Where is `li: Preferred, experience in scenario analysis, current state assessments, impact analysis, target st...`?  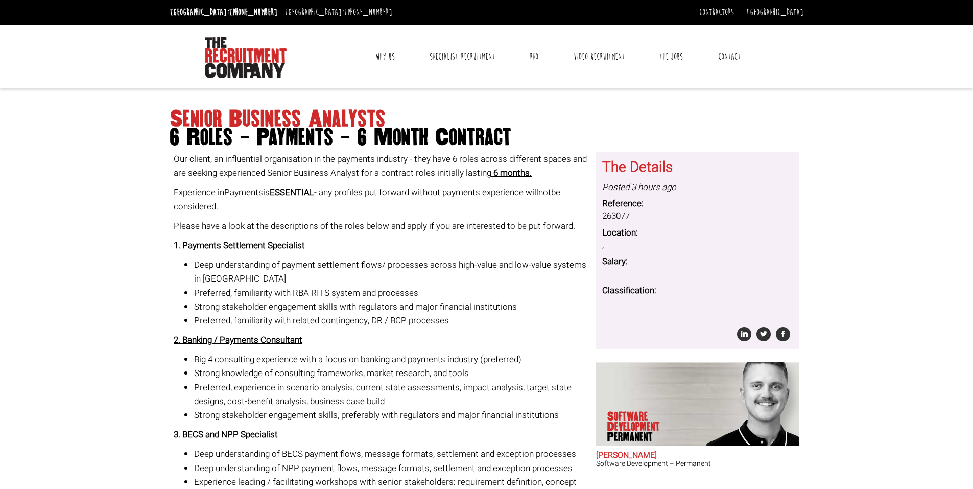 li: Preferred, experience in scenario analysis, current state assessments, impact analysis, target st... is located at coordinates (391, 394).